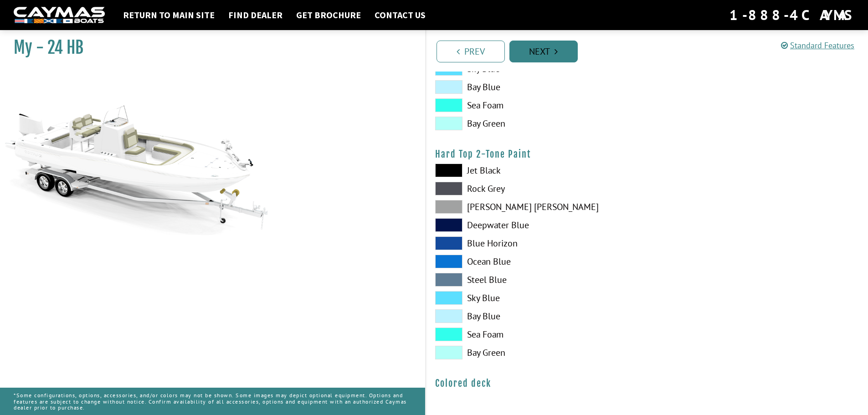  I want to click on h4: Hard Top 2-Tone Paint, so click(647, 154).